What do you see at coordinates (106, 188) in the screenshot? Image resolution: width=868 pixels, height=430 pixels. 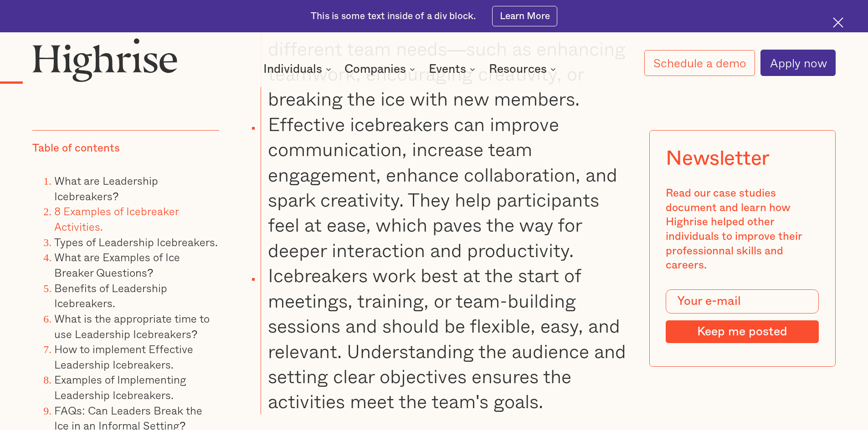 I see `a: What are Leadership Icebreakers?` at bounding box center [106, 188].